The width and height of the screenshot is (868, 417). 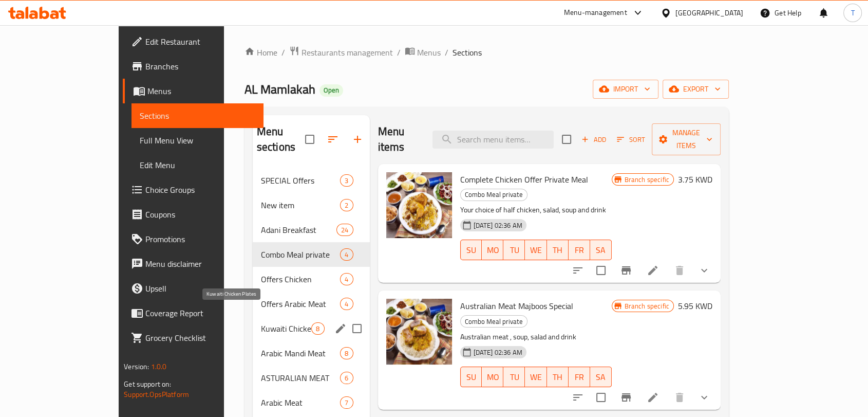 What do you see at coordinates (558, 250) in the screenshot?
I see `span: TH` at bounding box center [558, 250].